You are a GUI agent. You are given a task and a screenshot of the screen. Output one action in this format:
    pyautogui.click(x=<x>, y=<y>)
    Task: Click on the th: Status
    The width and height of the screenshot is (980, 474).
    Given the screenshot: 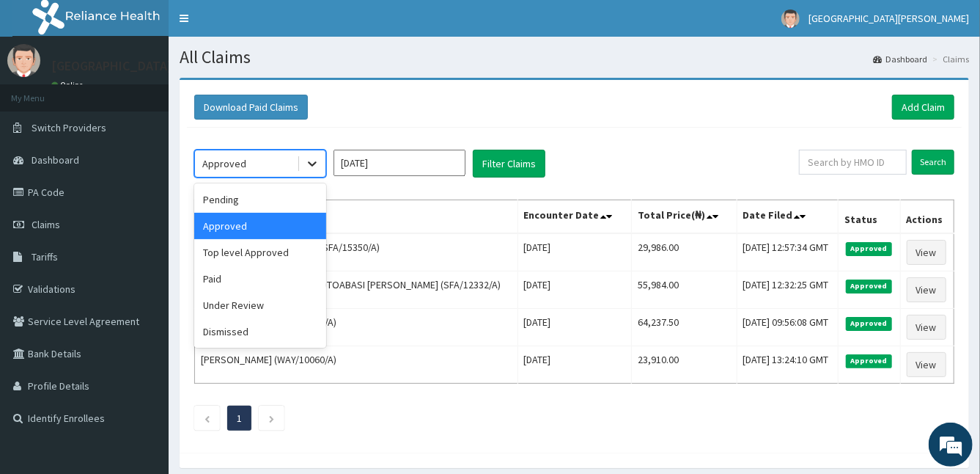 What is the action you would take?
    pyautogui.click(x=870, y=217)
    